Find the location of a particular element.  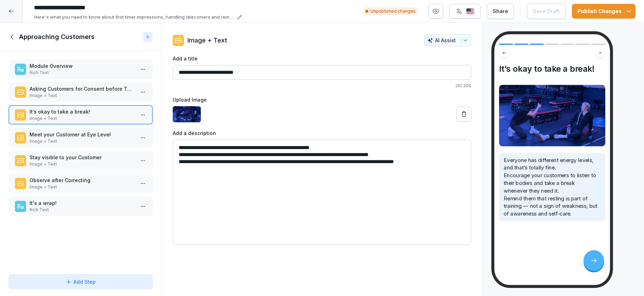

div: AI Assist is located at coordinates (448, 40).